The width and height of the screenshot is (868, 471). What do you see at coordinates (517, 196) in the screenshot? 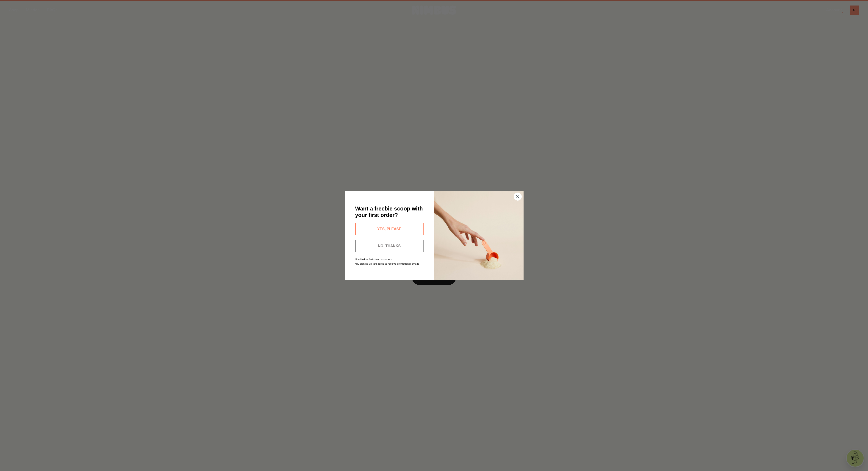
I see `button: Close dialog` at bounding box center [517, 196].